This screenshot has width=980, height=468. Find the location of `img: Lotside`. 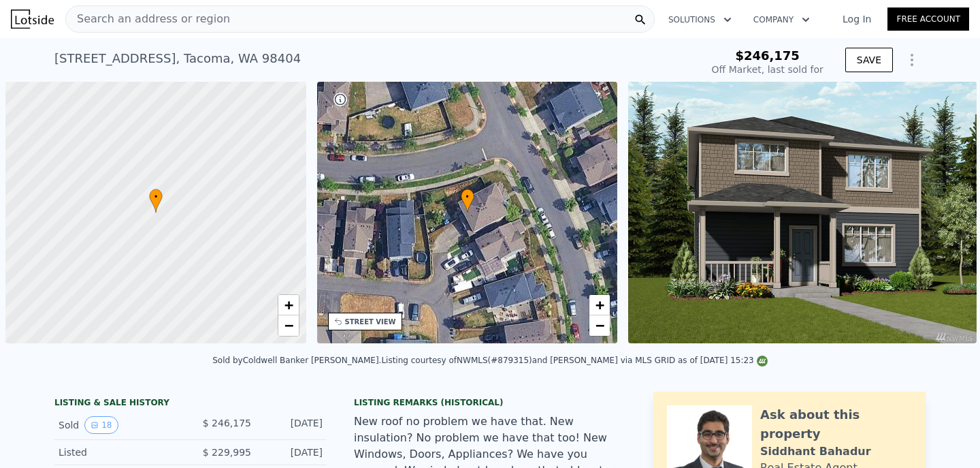

img: Lotside is located at coordinates (32, 19).